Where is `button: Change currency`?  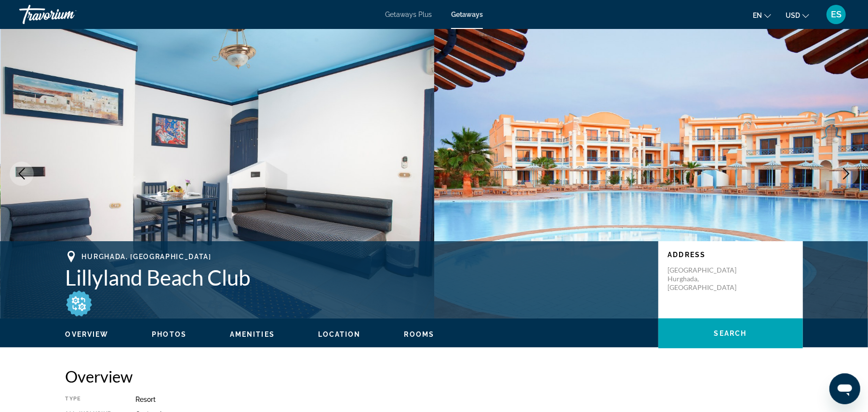
button: Change currency is located at coordinates (797, 15).